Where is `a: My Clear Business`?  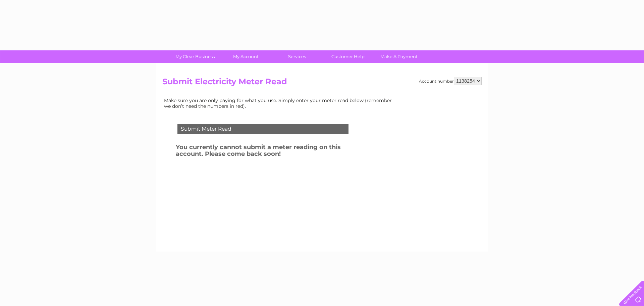 a: My Clear Business is located at coordinates (195, 57).